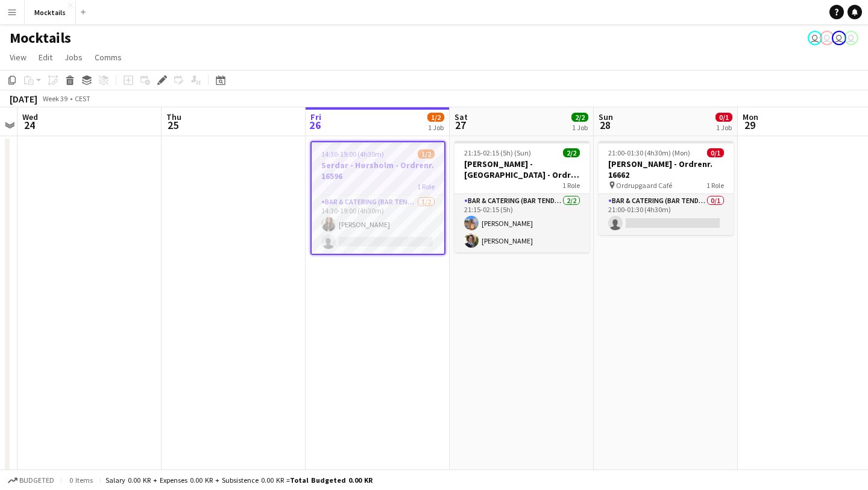 This screenshot has width=868, height=490. I want to click on span: Budgeted, so click(36, 480).